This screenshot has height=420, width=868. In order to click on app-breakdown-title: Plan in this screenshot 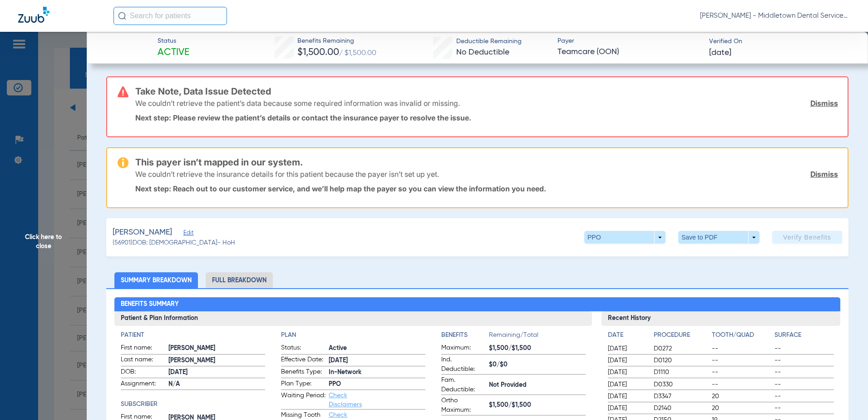, I will do `click(353, 335)`.